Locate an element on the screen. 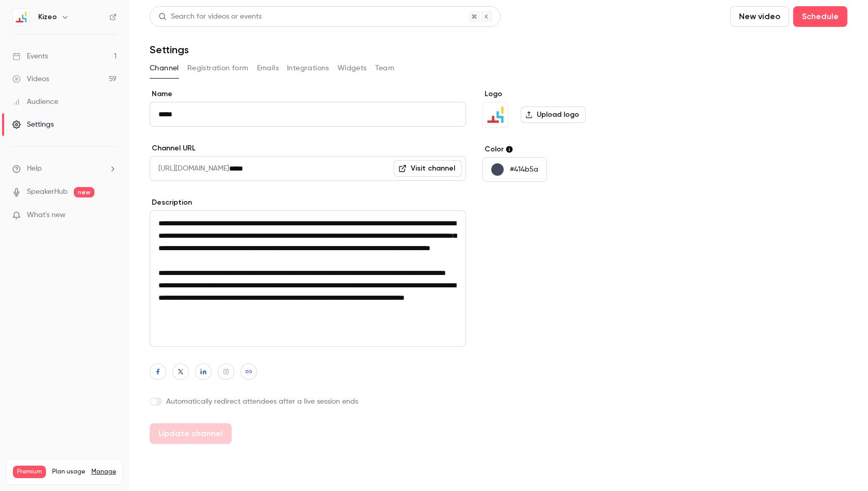 Image resolution: width=868 pixels, height=491 pixels. span: Help is located at coordinates (34, 169).